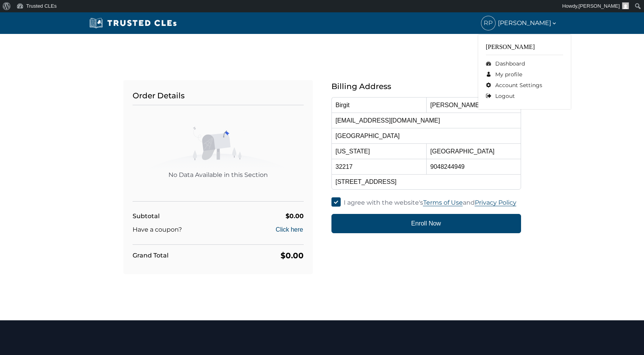  What do you see at coordinates (489, 23) in the screenshot?
I see `span: RP` at bounding box center [489, 23].